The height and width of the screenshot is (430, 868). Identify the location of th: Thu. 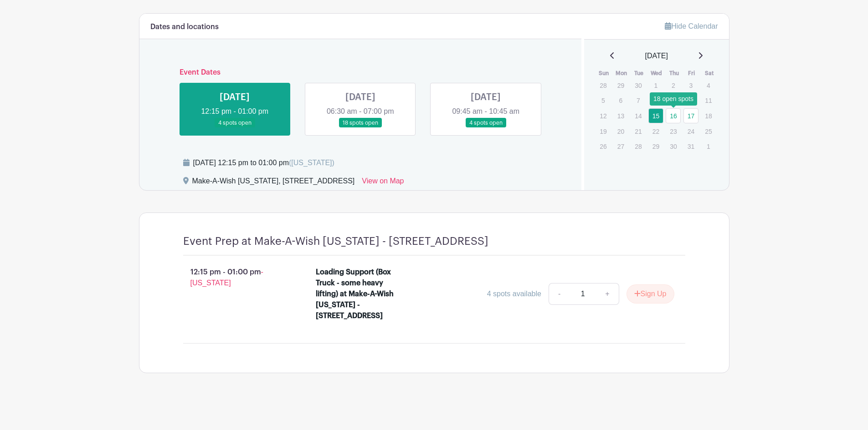
(674, 74).